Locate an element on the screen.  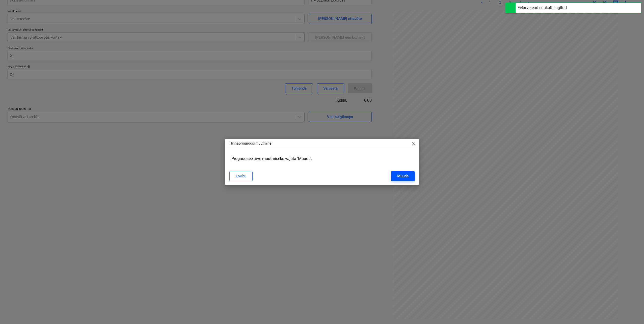
div: Eelarveread edukalt lingitud is located at coordinates (542, 8).